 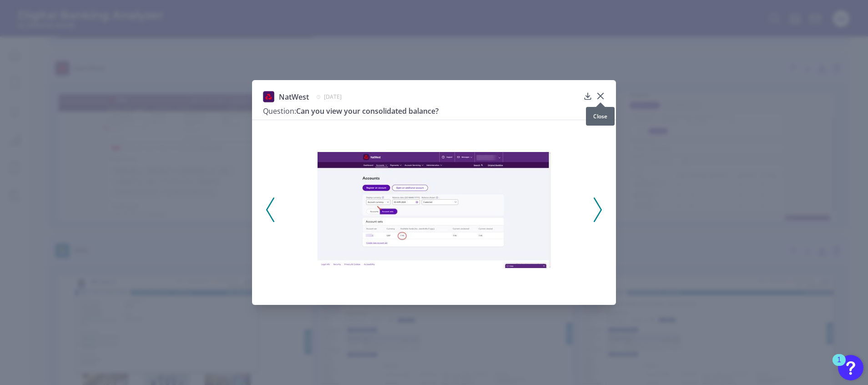 I want to click on button: Open Resource Center, 1 new notification, so click(x=851, y=367).